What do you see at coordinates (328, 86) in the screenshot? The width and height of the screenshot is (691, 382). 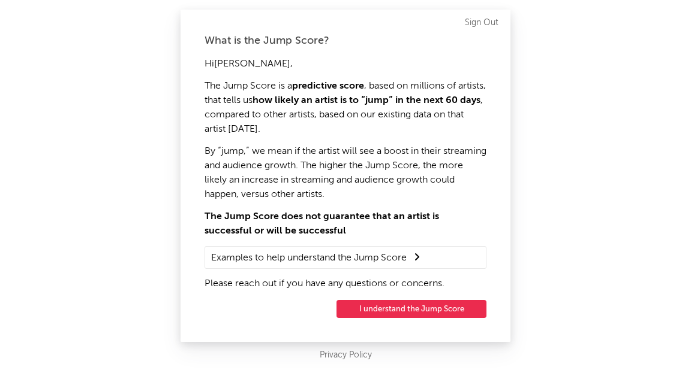 I see `strong: predictive score` at bounding box center [328, 86].